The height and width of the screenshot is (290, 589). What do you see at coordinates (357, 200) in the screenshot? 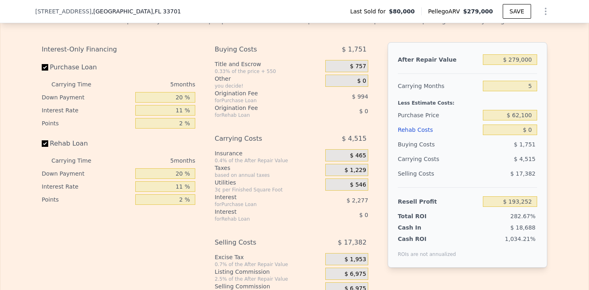
I see `span: $ 2,277` at bounding box center [357, 200].